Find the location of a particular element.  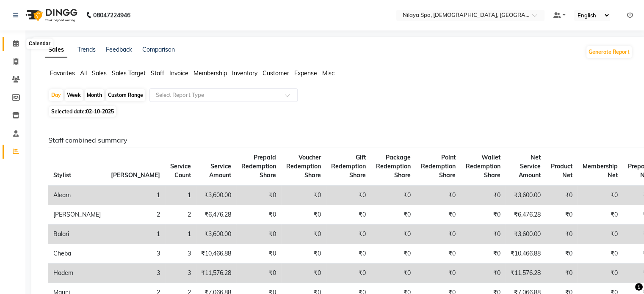

span: Product Net is located at coordinates (561, 171).